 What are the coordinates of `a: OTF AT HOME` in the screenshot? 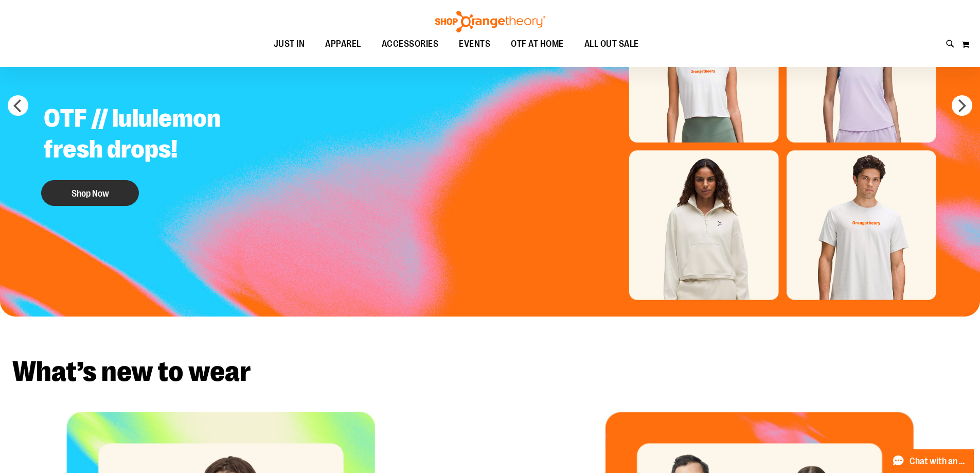 It's located at (537, 44).